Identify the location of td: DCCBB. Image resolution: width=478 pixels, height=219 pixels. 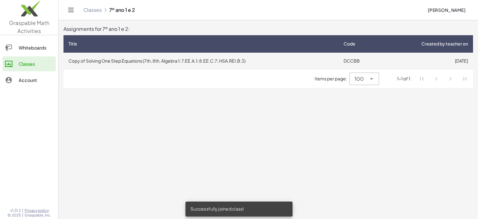
(359, 61).